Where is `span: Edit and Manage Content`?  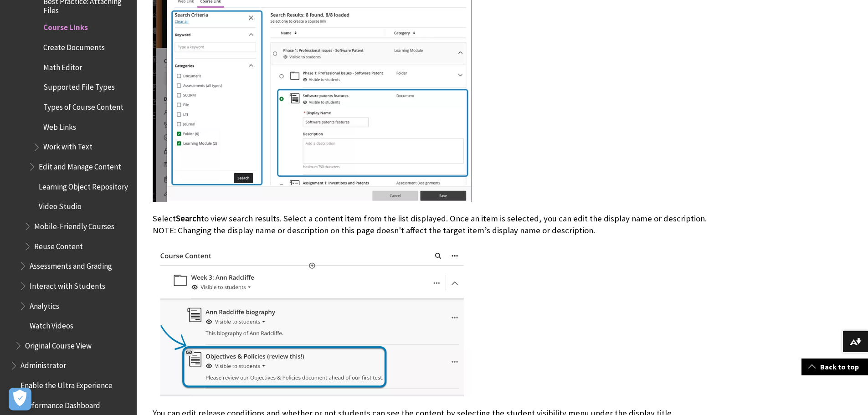 span: Edit and Manage Content is located at coordinates (79, 165).